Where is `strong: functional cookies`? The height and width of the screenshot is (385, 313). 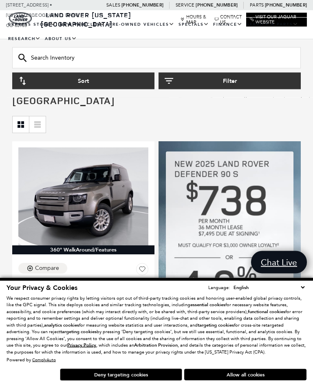
strong: functional cookies is located at coordinates (267, 311).